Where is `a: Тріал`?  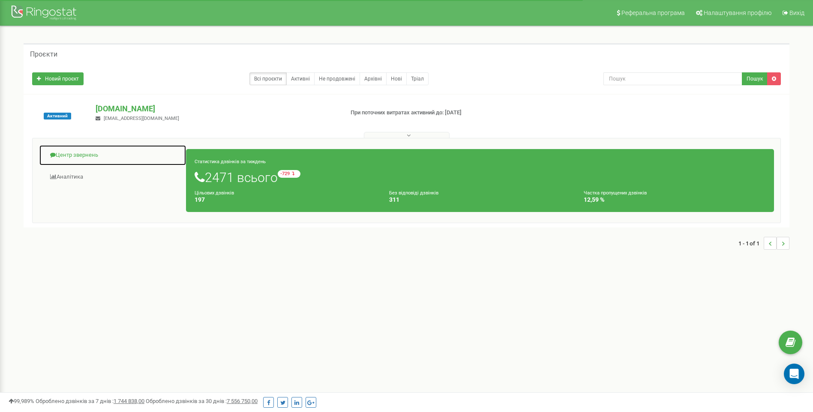 a: Тріал is located at coordinates (417, 79).